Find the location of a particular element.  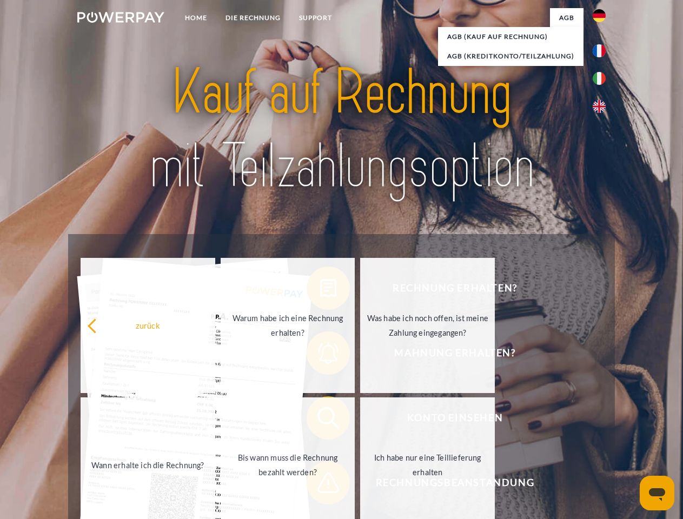

div: zurück is located at coordinates (148, 325).